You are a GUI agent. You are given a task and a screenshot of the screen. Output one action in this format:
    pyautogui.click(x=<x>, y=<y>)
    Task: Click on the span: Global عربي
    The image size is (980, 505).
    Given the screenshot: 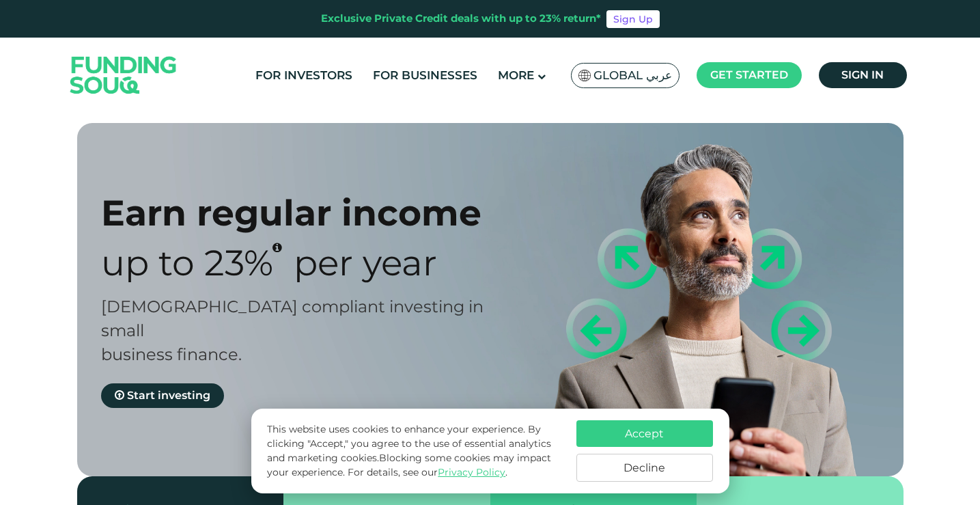 What is the action you would take?
    pyautogui.click(x=632, y=75)
    